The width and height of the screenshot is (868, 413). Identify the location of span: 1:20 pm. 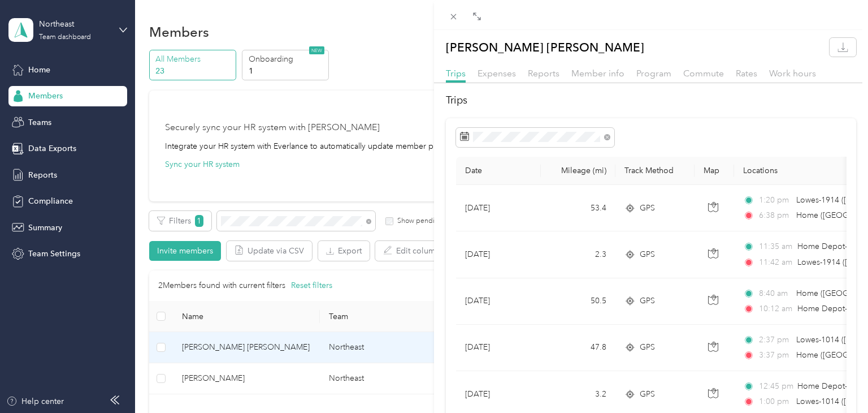
(775, 200).